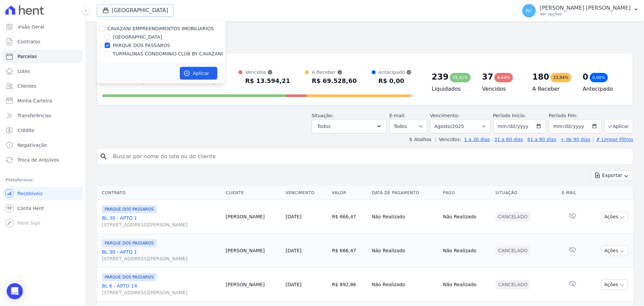  I want to click on span: Transferências, so click(34, 116).